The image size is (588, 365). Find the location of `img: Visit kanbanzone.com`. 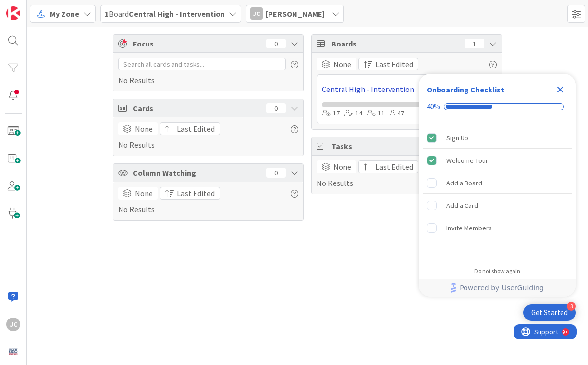

img: Visit kanbanzone.com is located at coordinates (13, 13).